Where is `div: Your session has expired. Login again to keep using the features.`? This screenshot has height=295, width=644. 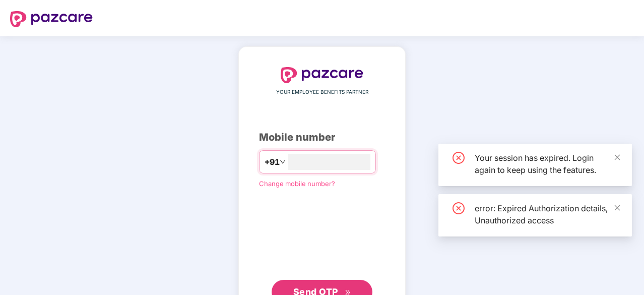 div: Your session has expired. Login again to keep using the features. is located at coordinates (548, 164).